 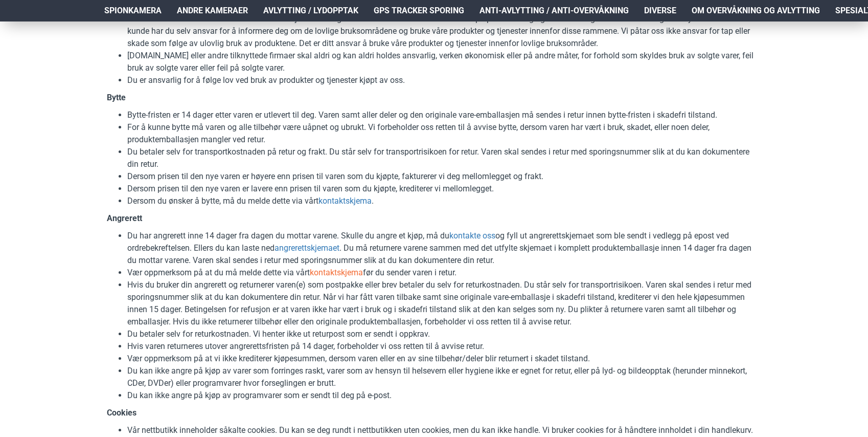 What do you see at coordinates (472, 236) in the screenshot?
I see `a: kontakte oss` at bounding box center [472, 236].